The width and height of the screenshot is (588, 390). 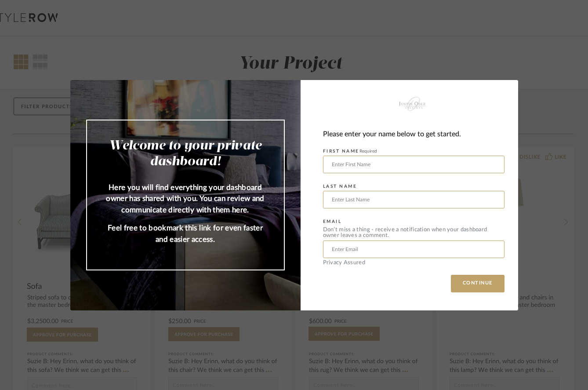 I want to click on p: Here you will find everything your dashboard owner has shared with you. You can review and commun..., so click(x=185, y=199).